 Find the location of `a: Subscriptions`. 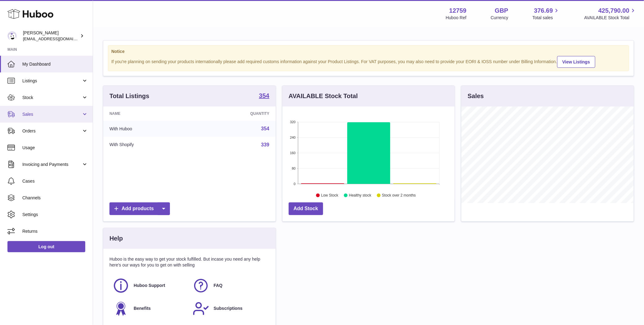

a: Subscriptions is located at coordinates (230, 309).